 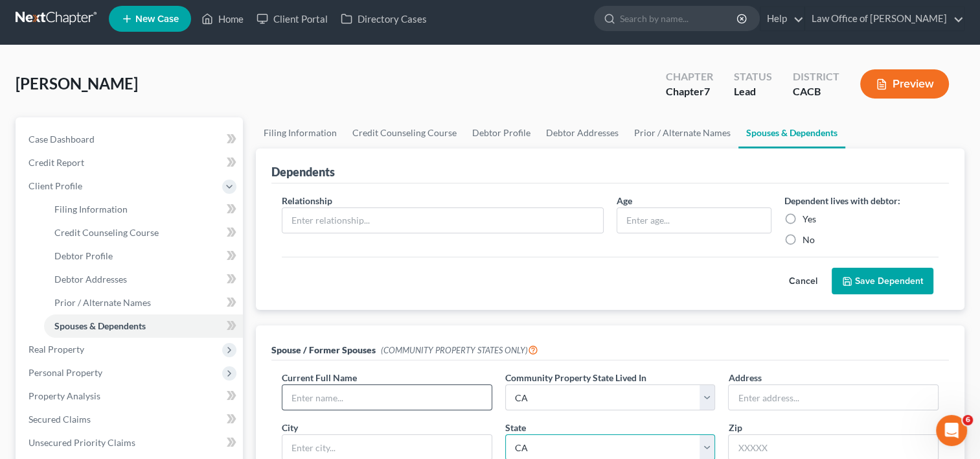 What do you see at coordinates (107, 232) in the screenshot?
I see `span: Credit Counseling Course` at bounding box center [107, 232].